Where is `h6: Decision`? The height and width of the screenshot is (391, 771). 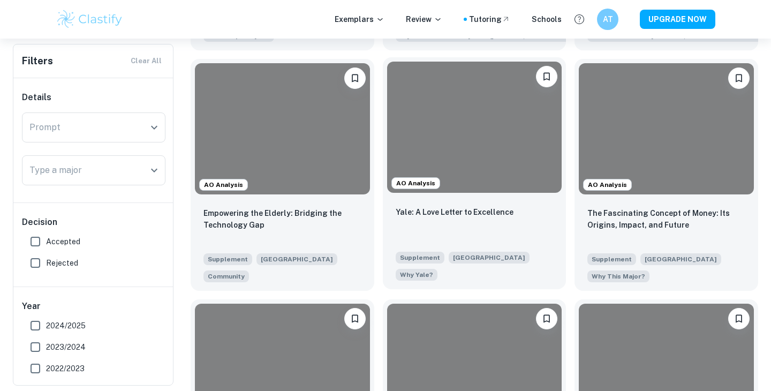 h6: Decision is located at coordinates (94, 222).